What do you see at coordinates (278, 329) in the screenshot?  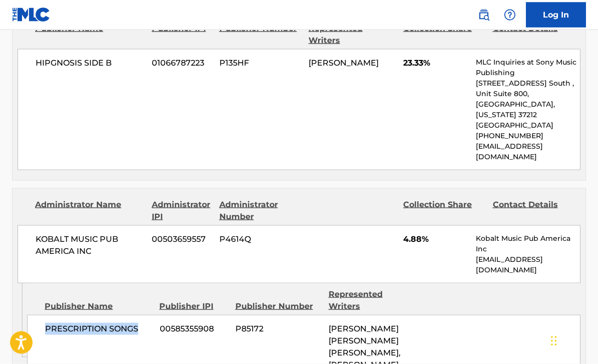 I see `span: P85172` at bounding box center [278, 329].